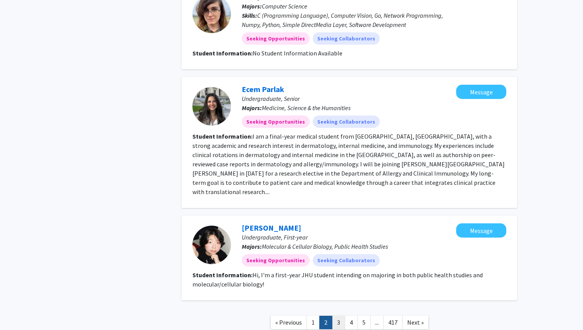  Describe the element at coordinates (288, 323) in the screenshot. I see `a: Previous` at that location.